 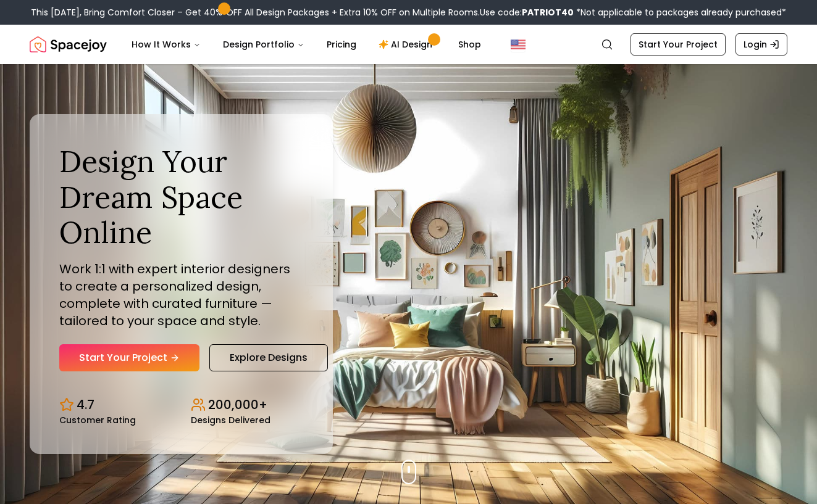 I want to click on p: Work 1:1 with expert interior designers to create a personalized design, complete with curated fu..., so click(x=181, y=295).